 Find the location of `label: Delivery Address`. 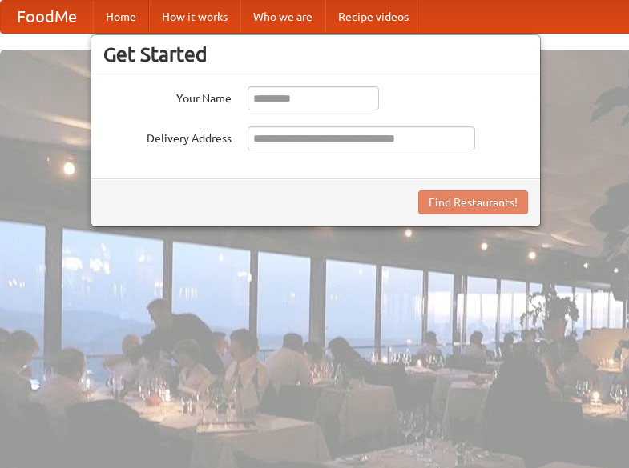

label: Delivery Address is located at coordinates (167, 136).